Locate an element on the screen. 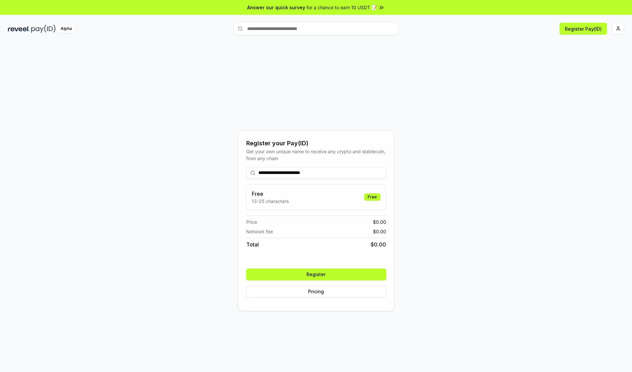 Image resolution: width=632 pixels, height=372 pixels. span: Network fee is located at coordinates (259, 231).